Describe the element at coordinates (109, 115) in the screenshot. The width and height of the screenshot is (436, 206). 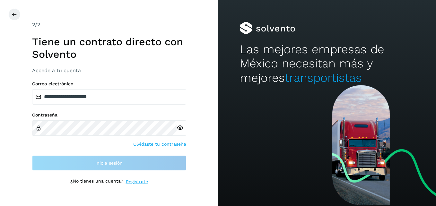
I see `label: Contraseña` at that location.